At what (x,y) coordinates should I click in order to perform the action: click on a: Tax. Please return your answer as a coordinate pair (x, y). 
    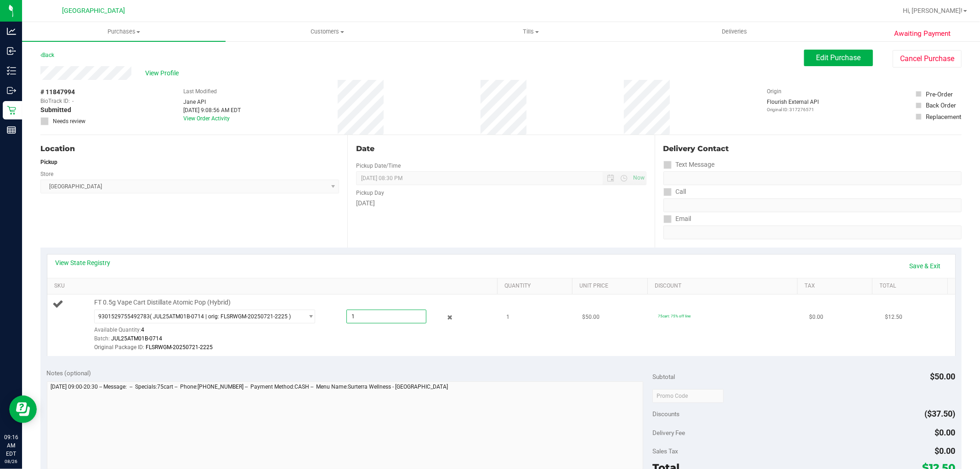
    Looking at the image, I should click on (837, 286).